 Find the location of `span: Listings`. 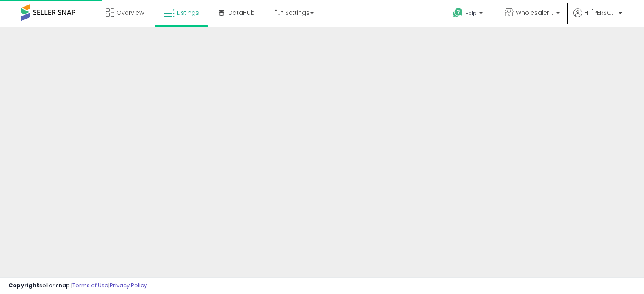

span: Listings is located at coordinates (188, 13).